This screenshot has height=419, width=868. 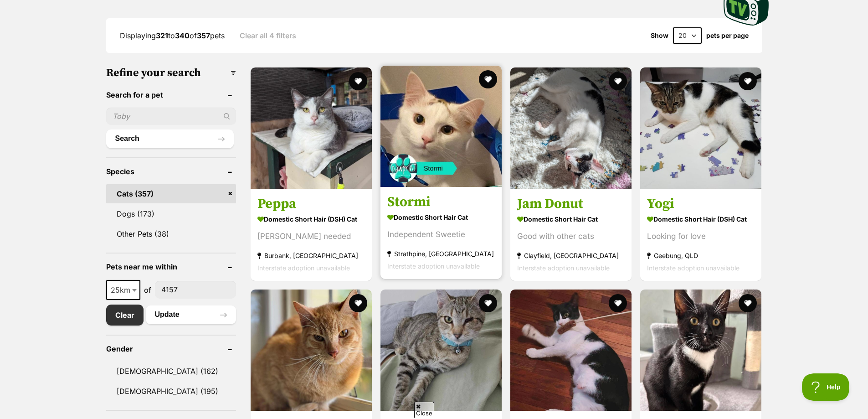 I want to click on h3: Yogi, so click(x=700, y=204).